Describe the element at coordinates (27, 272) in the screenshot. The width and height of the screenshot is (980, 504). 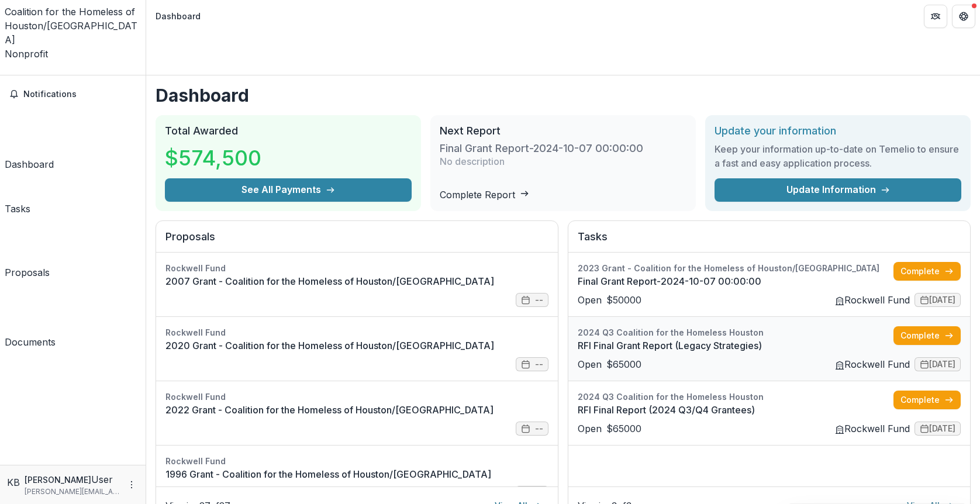
I see `div: Proposals` at that location.